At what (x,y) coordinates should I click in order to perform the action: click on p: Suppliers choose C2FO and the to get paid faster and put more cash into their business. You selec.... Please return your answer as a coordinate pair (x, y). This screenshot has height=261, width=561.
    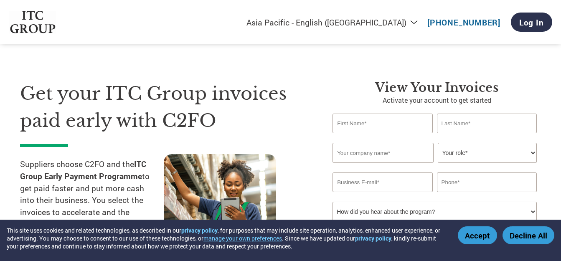
    Looking at the image, I should click on (92, 194).